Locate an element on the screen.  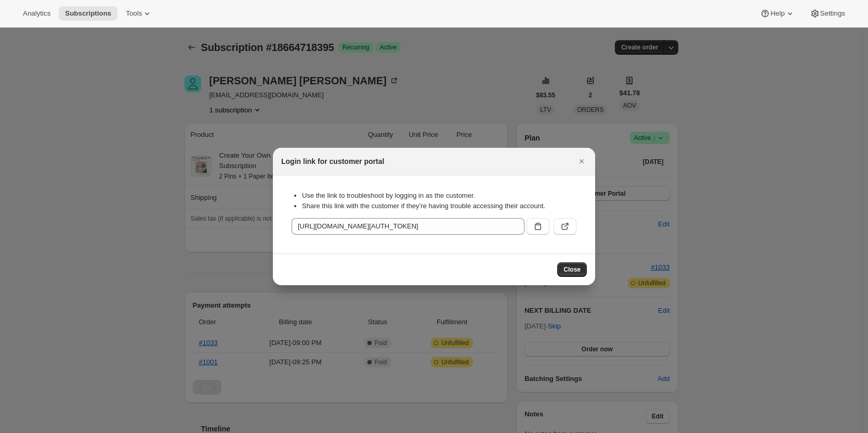
button: Help is located at coordinates (777, 14).